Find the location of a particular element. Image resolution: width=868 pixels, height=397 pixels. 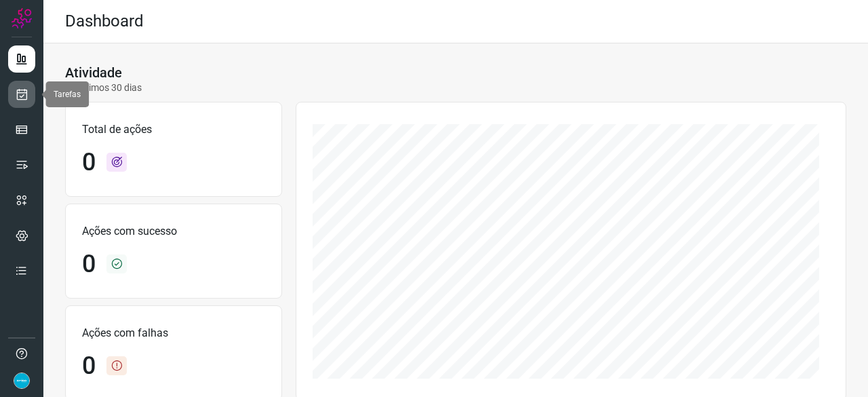

img: Logo is located at coordinates (21, 18).